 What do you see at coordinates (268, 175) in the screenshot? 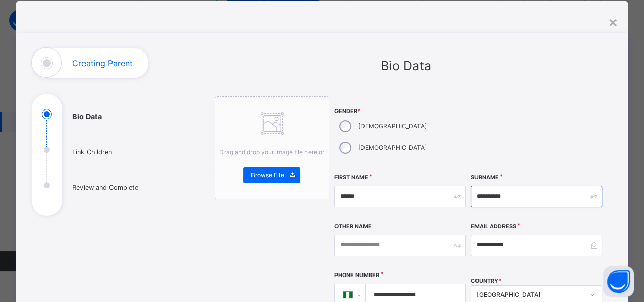
I see `span: Browse File` at bounding box center [268, 175].